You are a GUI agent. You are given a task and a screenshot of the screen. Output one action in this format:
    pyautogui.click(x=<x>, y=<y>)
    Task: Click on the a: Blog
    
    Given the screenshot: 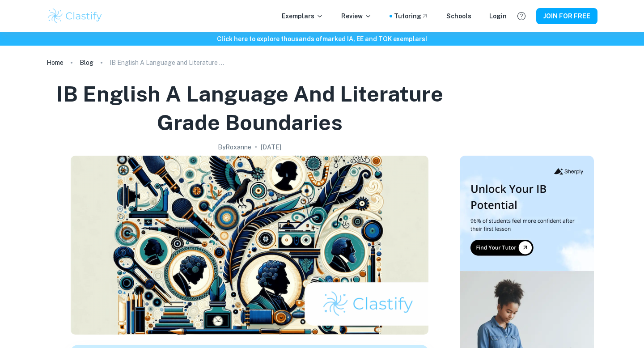 What is the action you would take?
    pyautogui.click(x=86, y=62)
    